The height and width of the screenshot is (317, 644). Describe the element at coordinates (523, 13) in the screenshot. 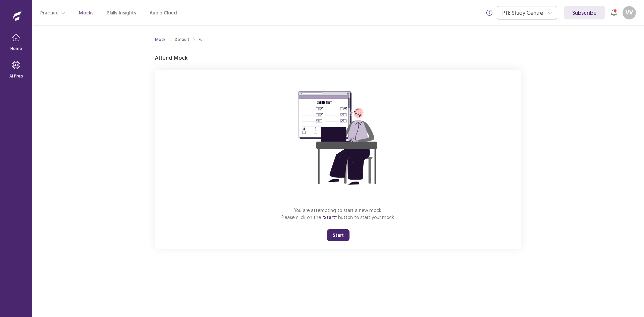

I see `div: PTE Study Centre` at that location.